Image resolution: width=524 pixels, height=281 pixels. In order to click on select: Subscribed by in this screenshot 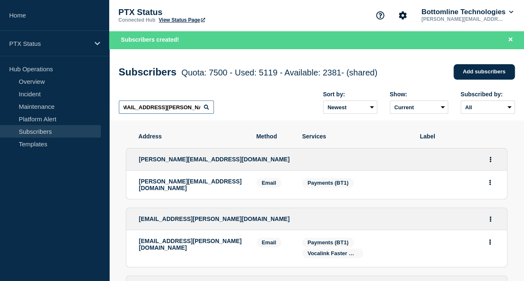, I will do `click(488, 107)`.